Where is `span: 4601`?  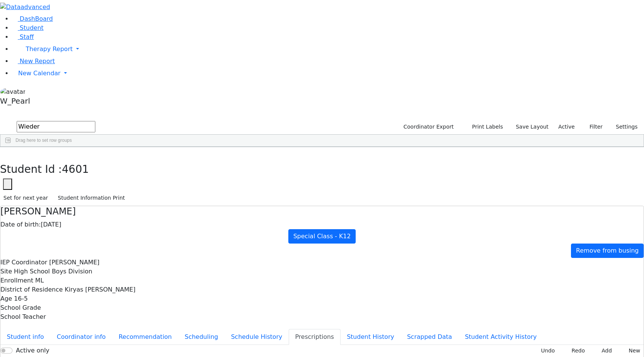
span: 4601 is located at coordinates (75, 169).